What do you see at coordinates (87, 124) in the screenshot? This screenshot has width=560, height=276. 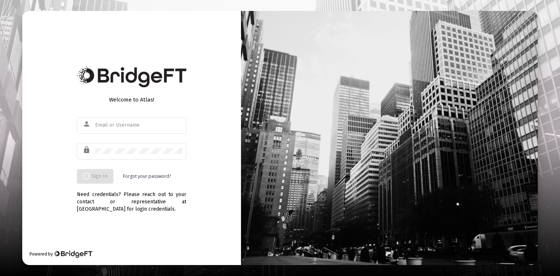 I see `mat-icon: person` at bounding box center [87, 124].